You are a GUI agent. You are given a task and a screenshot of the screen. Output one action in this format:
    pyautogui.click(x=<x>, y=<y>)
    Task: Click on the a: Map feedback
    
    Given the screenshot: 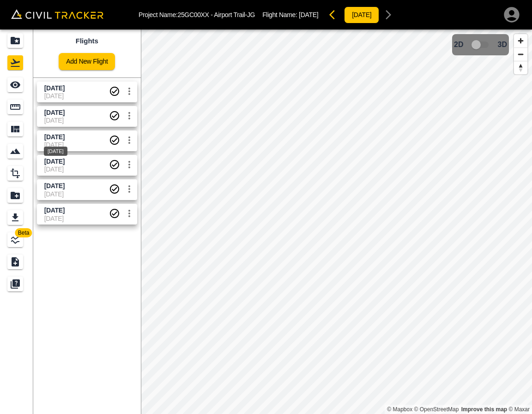 What is the action you would take?
    pyautogui.click(x=484, y=410)
    